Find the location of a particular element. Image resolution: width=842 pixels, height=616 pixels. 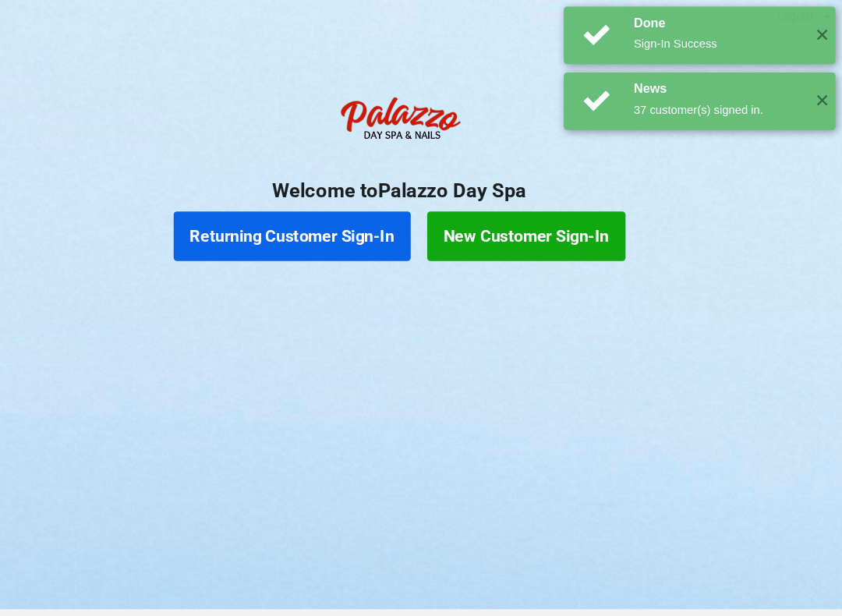

div: 37 customer(s) signed in. is located at coordinates (723, 105).